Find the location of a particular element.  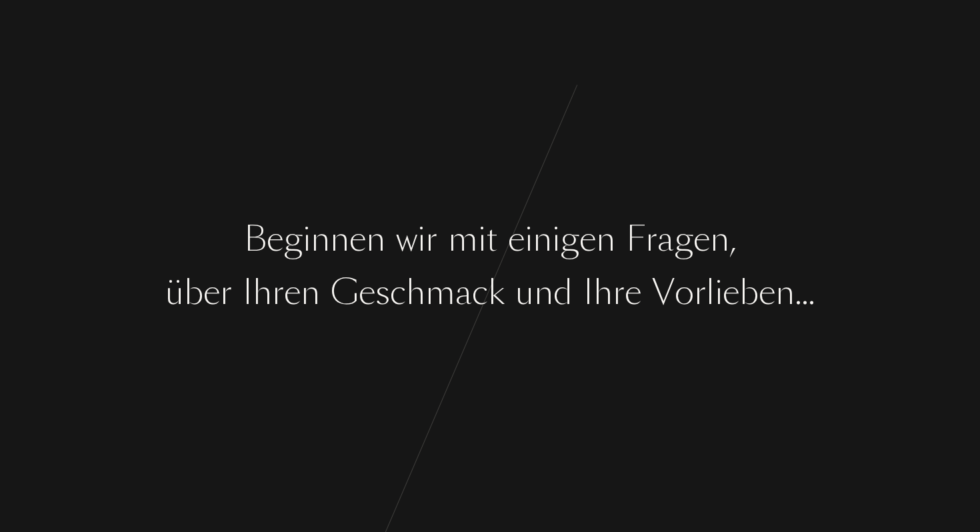

div: d is located at coordinates (562, 293).